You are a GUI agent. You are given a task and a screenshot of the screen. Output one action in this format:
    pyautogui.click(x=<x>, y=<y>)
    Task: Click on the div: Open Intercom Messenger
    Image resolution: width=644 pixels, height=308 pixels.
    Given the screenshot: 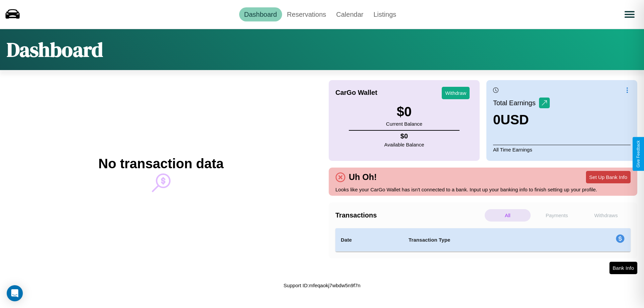 What is the action you would take?
    pyautogui.click(x=15, y=294)
    